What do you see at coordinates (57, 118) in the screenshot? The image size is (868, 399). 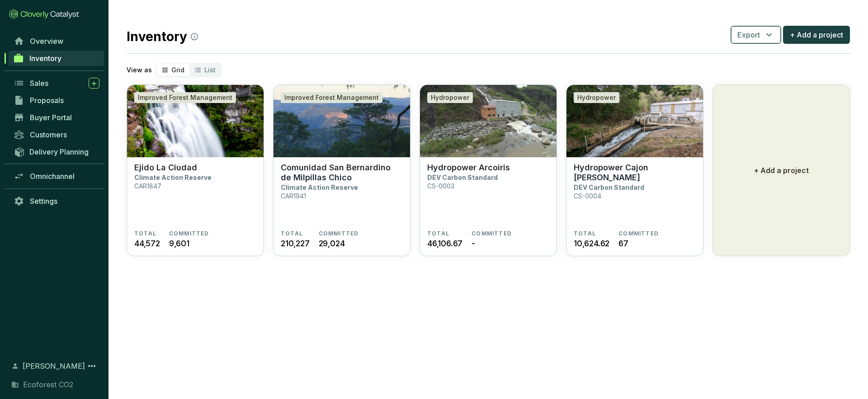 I see `a: Buyer Portal` at bounding box center [57, 118].